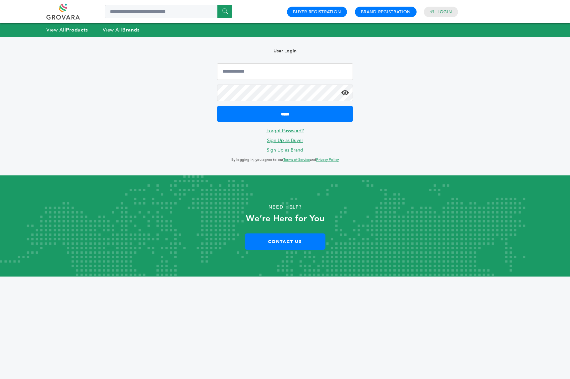  What do you see at coordinates (285, 160) in the screenshot?
I see `p: By logging in, you agree to our and` at bounding box center [285, 160].